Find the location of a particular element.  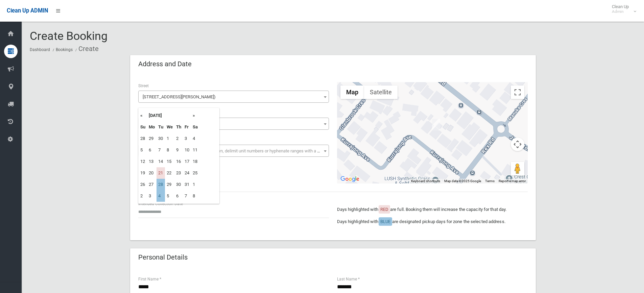

span: Clean Up is located at coordinates (622, 9).